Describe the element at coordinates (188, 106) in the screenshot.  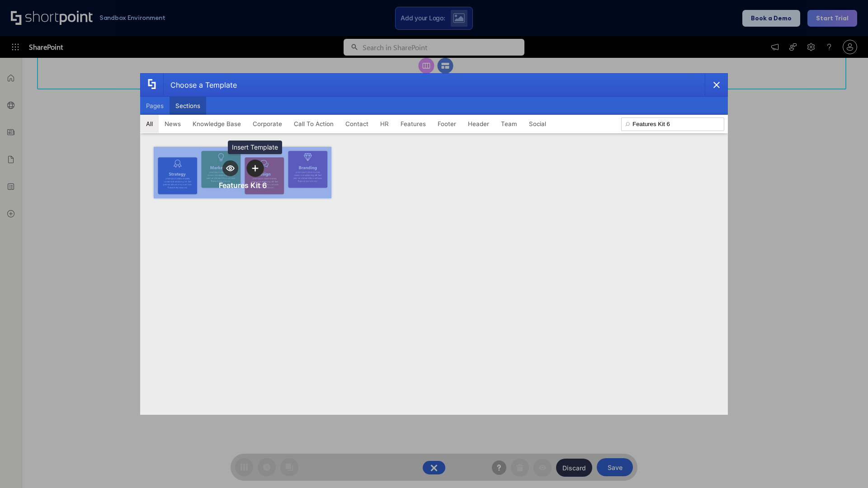
I see `button: Sections` at that location.